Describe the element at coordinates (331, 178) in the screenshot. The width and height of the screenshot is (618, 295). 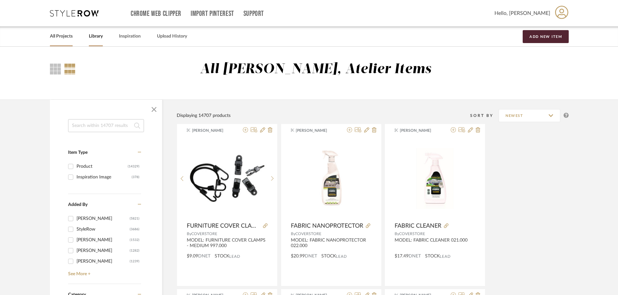
I see `img: FABRIC NANOPROTECTOR` at that location.